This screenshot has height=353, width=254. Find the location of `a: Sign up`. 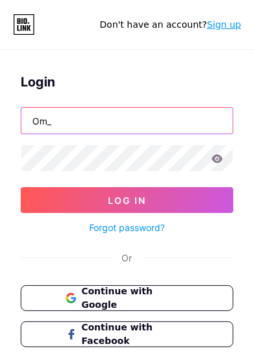

a: Sign up is located at coordinates (224, 25).